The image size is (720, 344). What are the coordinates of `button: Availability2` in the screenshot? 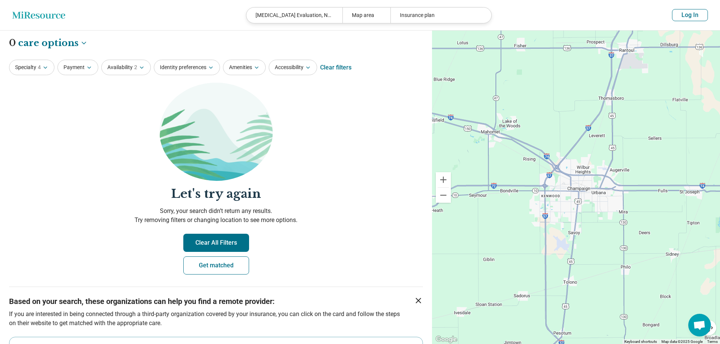 It's located at (126, 67).